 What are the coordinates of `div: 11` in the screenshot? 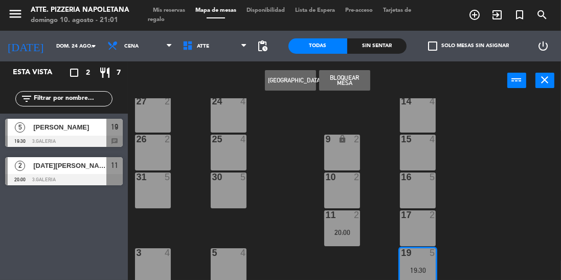 It's located at (325, 215).